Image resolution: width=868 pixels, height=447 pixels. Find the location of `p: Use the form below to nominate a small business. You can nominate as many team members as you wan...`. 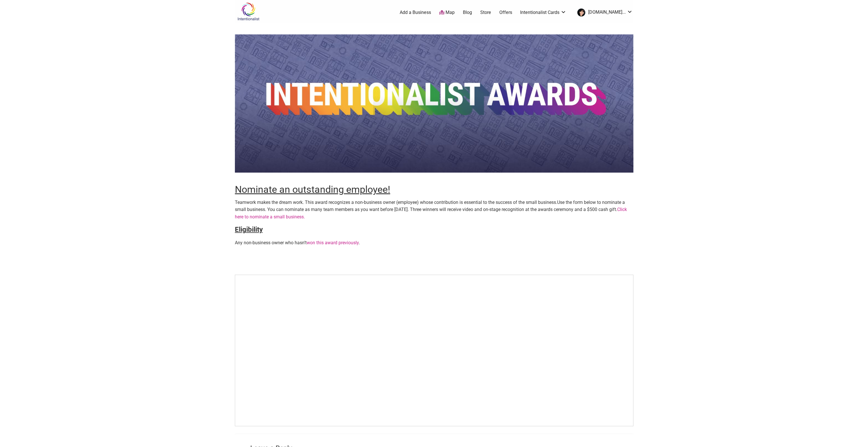

p: Use the form below to nominate a small business. You can nominate as many team members as you wan... is located at coordinates (434, 209).